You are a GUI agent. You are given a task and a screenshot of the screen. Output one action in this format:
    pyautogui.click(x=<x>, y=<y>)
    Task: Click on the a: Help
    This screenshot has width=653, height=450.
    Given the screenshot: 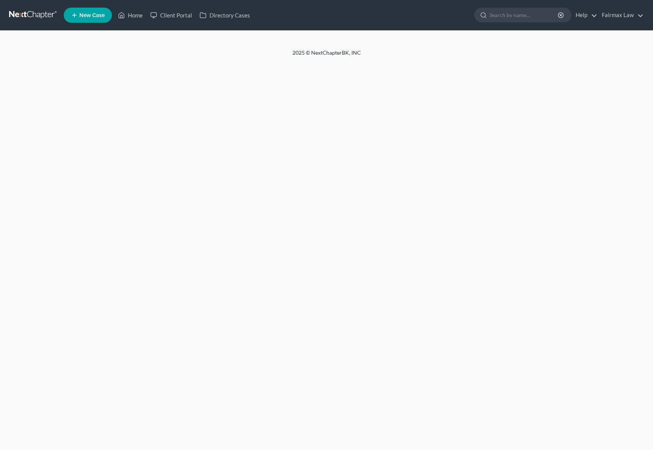 What is the action you would take?
    pyautogui.click(x=585, y=15)
    